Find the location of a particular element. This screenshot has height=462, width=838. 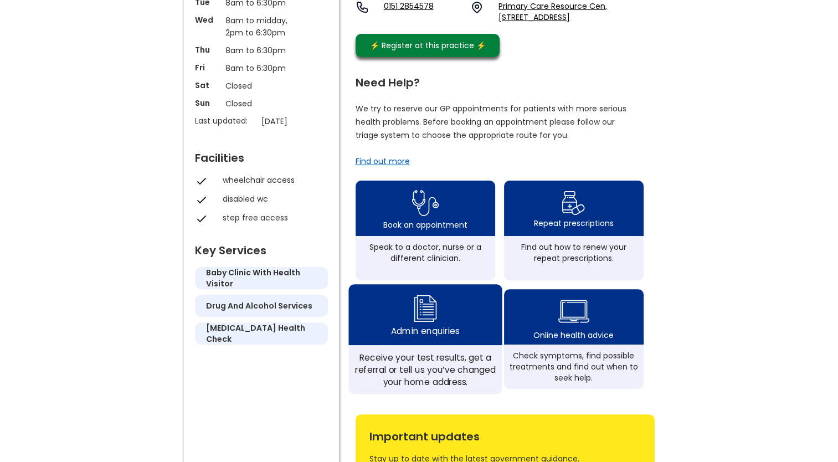

p: Last updated: is located at coordinates (225, 121).